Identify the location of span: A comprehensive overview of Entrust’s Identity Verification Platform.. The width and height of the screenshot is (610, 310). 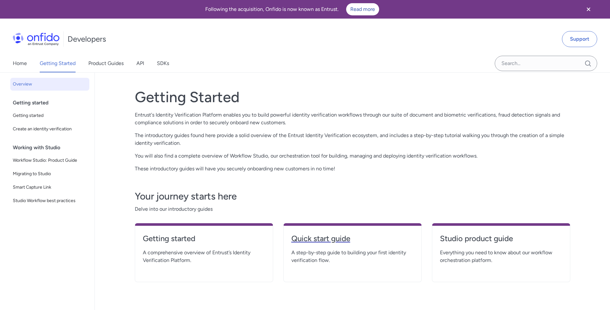
(204, 256).